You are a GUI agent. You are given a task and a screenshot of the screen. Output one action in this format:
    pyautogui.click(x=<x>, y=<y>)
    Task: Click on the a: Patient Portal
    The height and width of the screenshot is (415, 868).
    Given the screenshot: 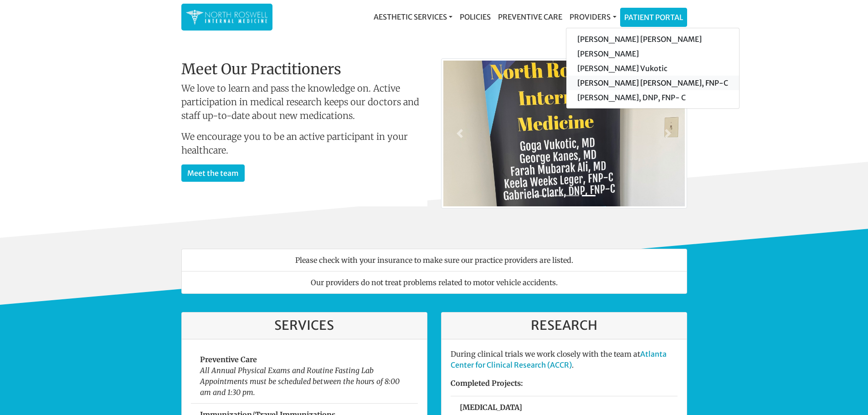 What is the action you would take?
    pyautogui.click(x=653, y=17)
    